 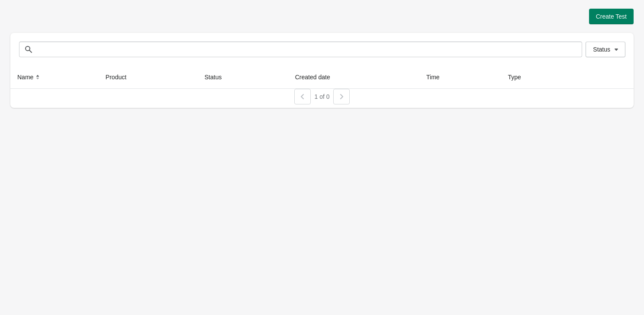 I want to click on button: Create Test, so click(x=611, y=16).